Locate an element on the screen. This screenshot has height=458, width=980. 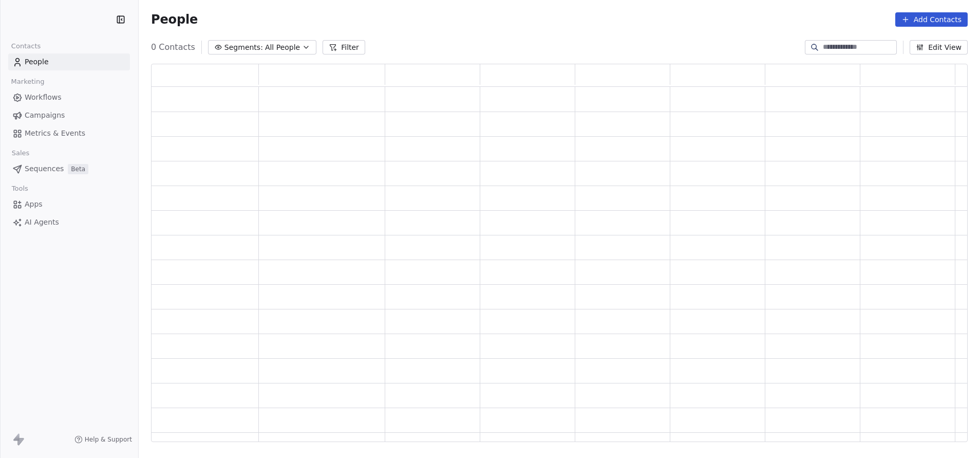
span: Campaigns is located at coordinates (45, 115).